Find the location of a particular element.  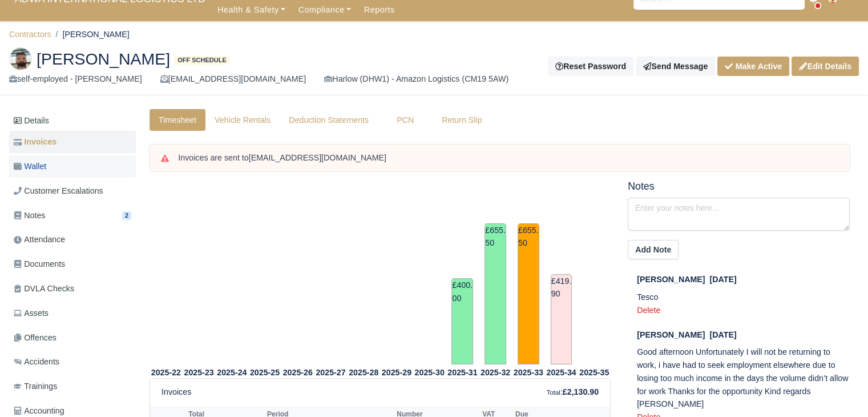

div: Chat Widget is located at coordinates (840, 389).